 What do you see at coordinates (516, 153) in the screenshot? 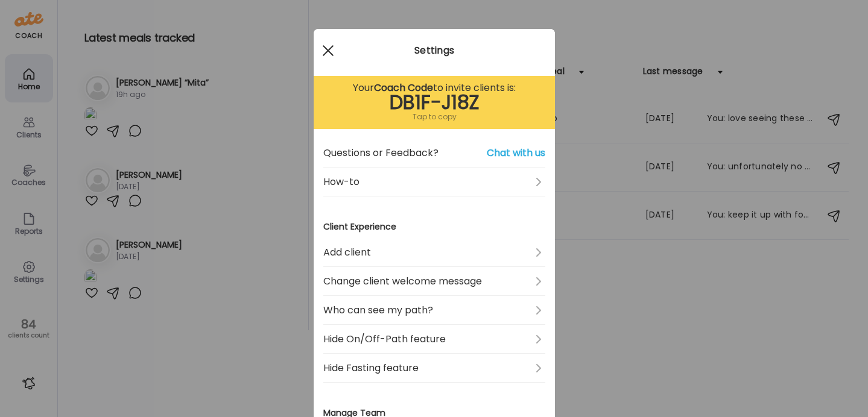
I see `span: Chat with us` at bounding box center [516, 153].